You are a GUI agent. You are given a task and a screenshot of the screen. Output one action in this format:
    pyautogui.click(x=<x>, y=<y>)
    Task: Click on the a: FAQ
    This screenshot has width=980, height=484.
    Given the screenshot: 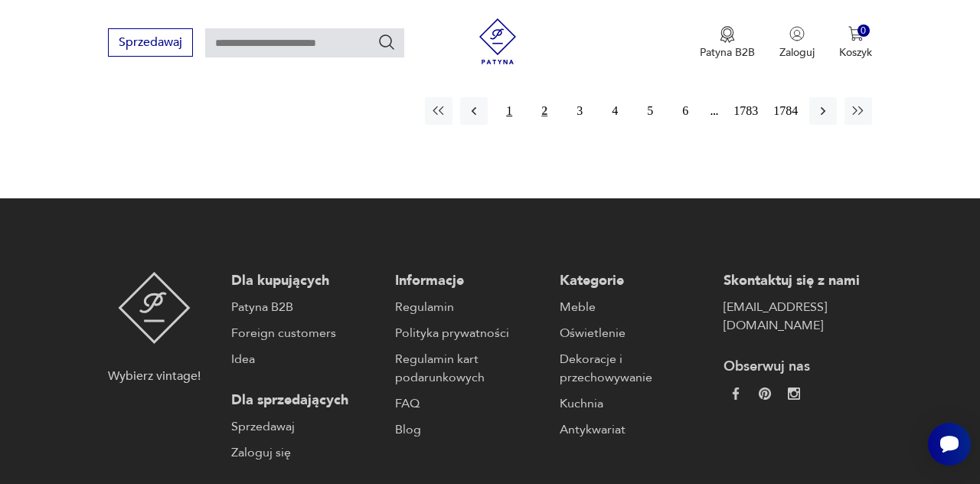 What is the action you would take?
    pyautogui.click(x=469, y=404)
    